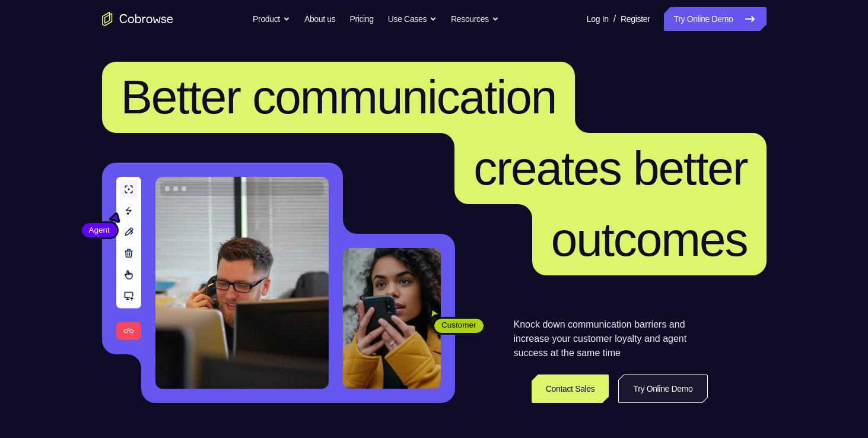 Image resolution: width=868 pixels, height=438 pixels. What do you see at coordinates (635, 19) in the screenshot?
I see `a: Register` at bounding box center [635, 19].